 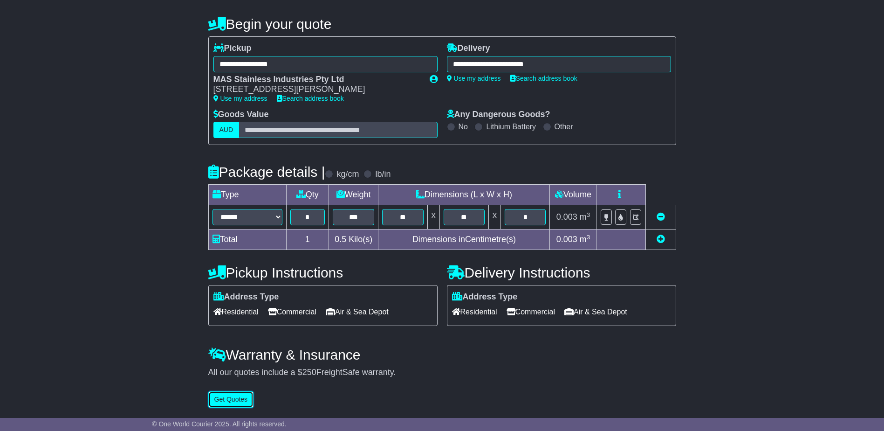 What do you see at coordinates (464, 195) in the screenshot?
I see `td: Dimensions (L x W x H)` at bounding box center [464, 195].